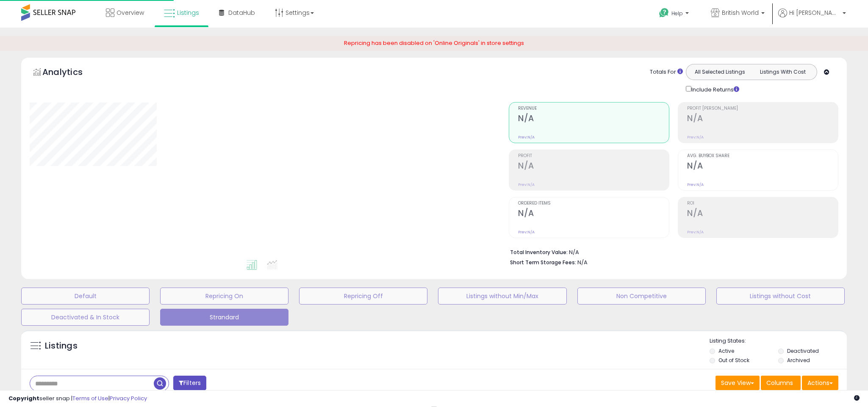 The height and width of the screenshot is (407, 868). I want to click on span: Listings, so click(188, 13).